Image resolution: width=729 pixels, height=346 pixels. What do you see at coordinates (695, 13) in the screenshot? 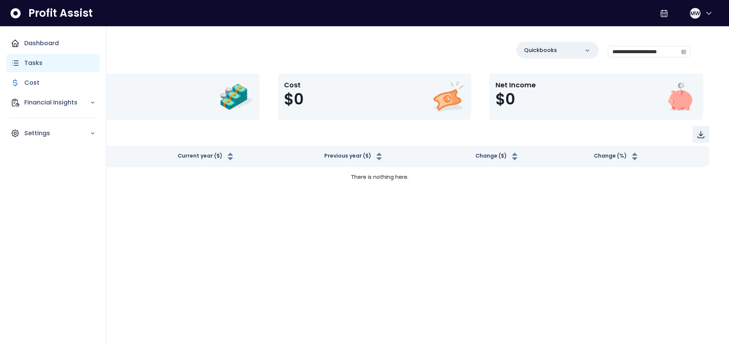
I see `span: MW` at bounding box center [695, 13].